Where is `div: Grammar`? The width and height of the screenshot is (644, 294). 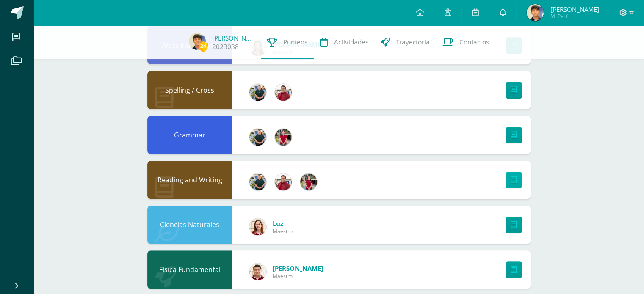 div: Grammar is located at coordinates (190, 135).